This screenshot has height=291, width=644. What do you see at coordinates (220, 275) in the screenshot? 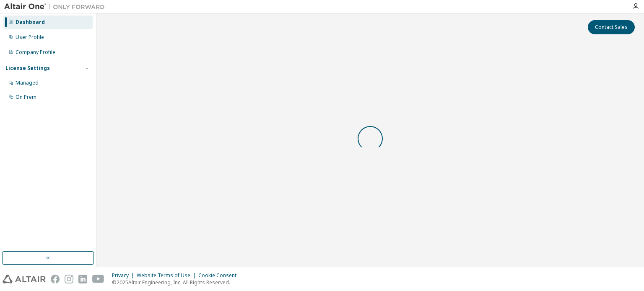
I see `div: Cookie Consent` at bounding box center [220, 275].